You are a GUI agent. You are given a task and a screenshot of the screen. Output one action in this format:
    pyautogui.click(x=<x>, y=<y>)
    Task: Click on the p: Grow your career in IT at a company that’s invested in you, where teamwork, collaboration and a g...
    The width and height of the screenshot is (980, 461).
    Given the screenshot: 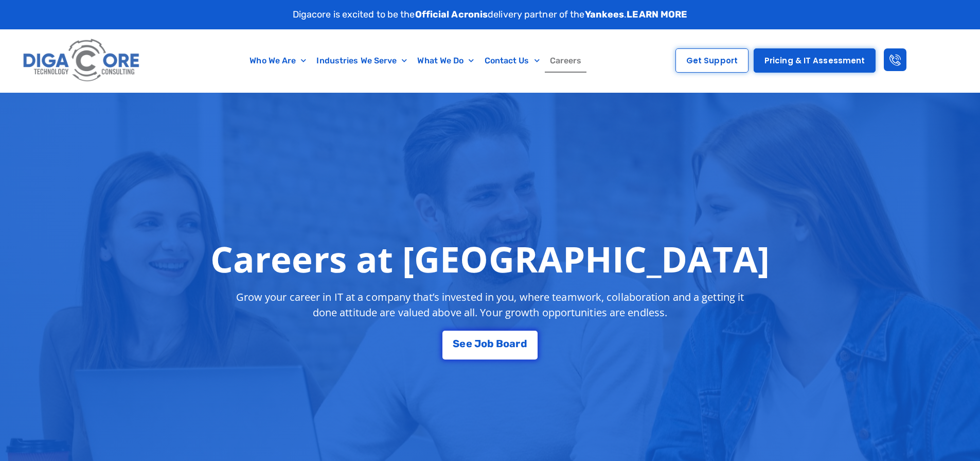 What is the action you would take?
    pyautogui.click(x=491, y=304)
    